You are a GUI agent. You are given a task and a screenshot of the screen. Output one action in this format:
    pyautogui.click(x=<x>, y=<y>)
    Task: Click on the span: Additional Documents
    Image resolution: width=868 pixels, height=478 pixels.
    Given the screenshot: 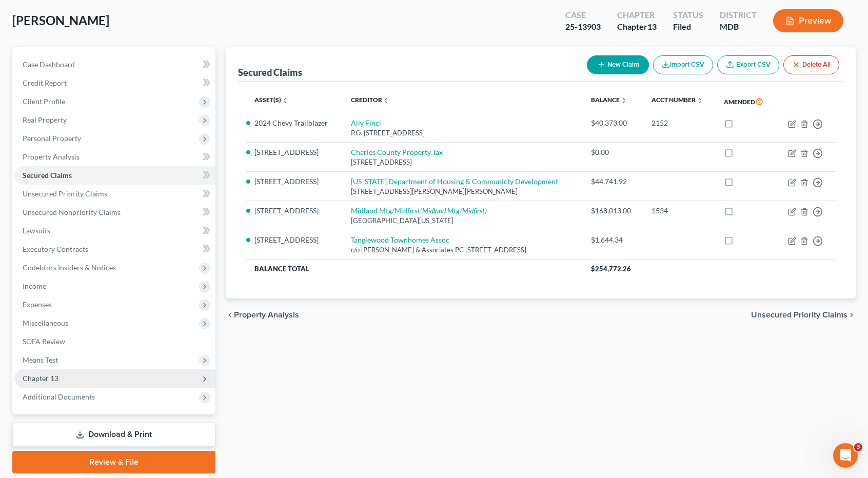 What is the action you would take?
    pyautogui.click(x=59, y=397)
    